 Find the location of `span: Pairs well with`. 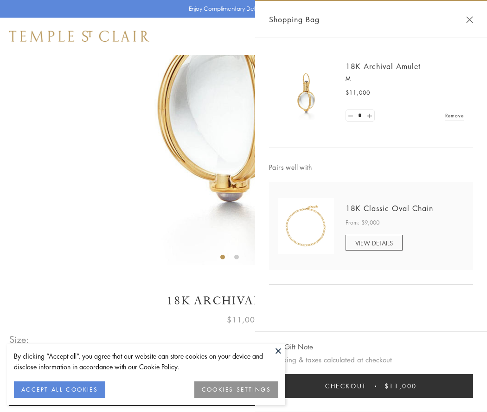

span: Pairs well with is located at coordinates (371, 167).